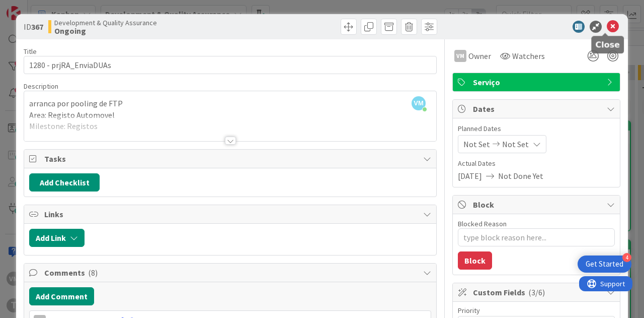 This screenshot has height=318, width=644. What do you see at coordinates (604, 264) in the screenshot?
I see `div: Open Get Started checklist, remaining modules: 4` at bounding box center [604, 264].